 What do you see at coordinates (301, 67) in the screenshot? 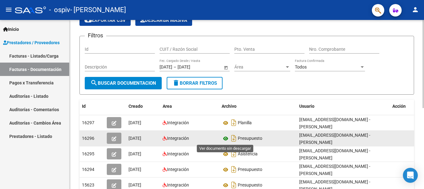
I see `span: Todos` at bounding box center [301, 67].